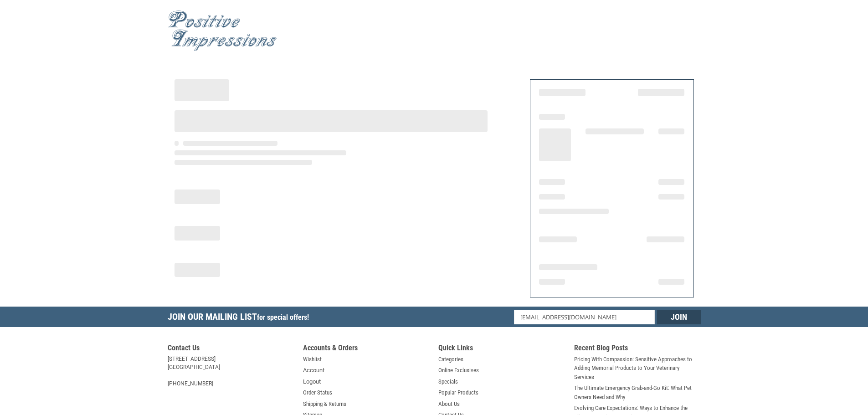 This screenshot has height=415, width=868. What do you see at coordinates (459, 371) in the screenshot?
I see `a: Online Exclusives` at bounding box center [459, 371].